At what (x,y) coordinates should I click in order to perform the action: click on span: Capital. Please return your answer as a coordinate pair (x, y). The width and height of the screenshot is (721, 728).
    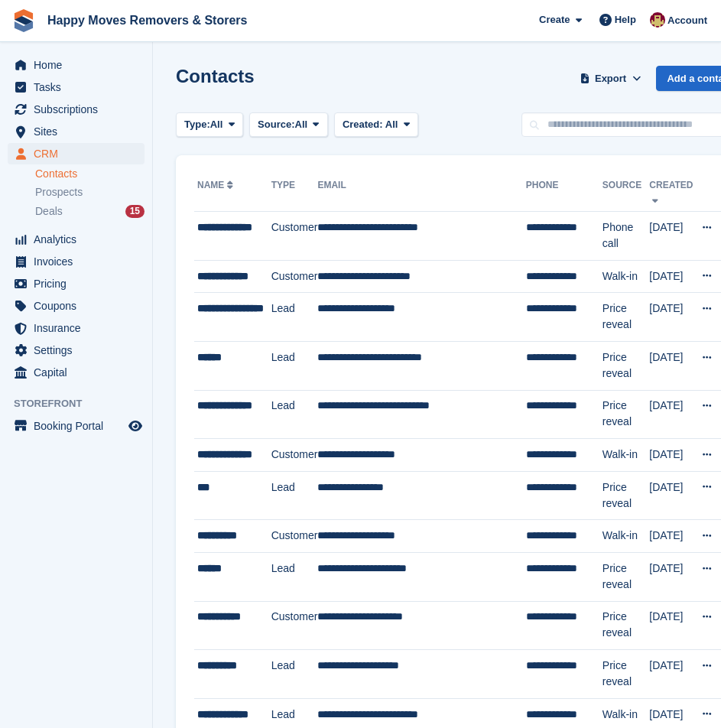
    Looking at the image, I should click on (79, 372).